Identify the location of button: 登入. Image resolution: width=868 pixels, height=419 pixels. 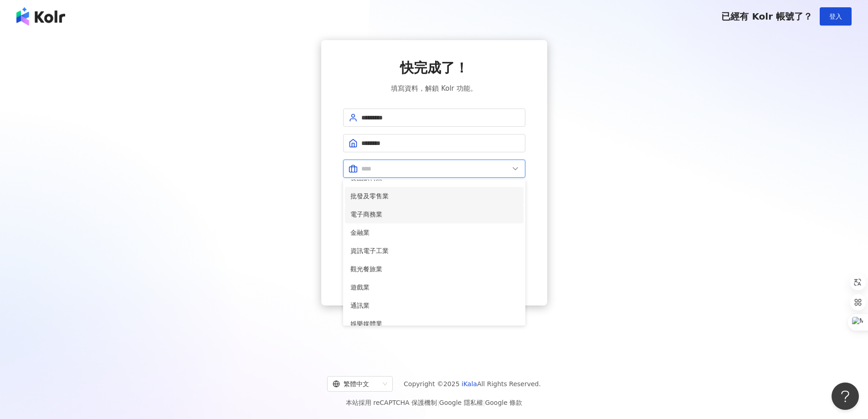
(836, 17).